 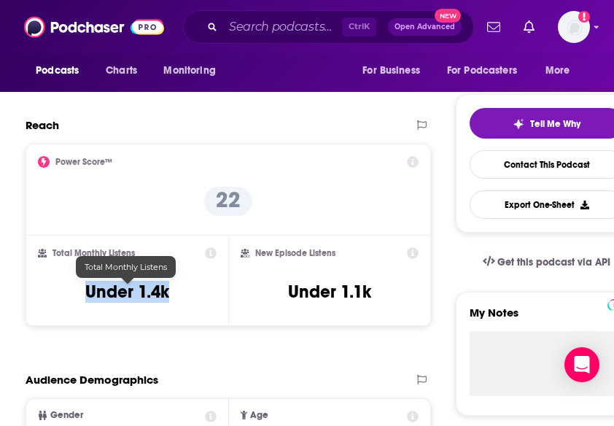 I want to click on span: New, so click(x=448, y=15).